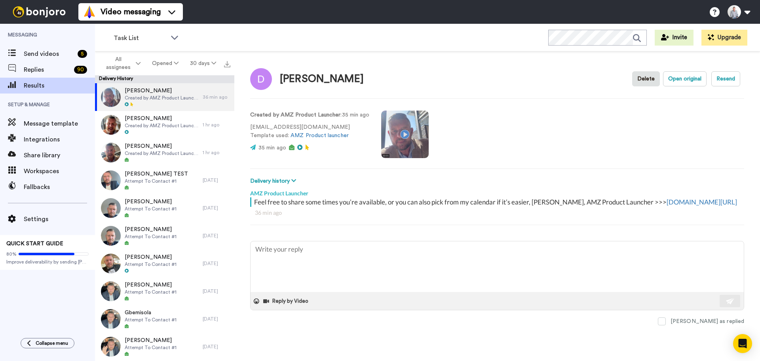 Image resolution: width=760 pixels, height=361 pixels. Describe the element at coordinates (111, 152) in the screenshot. I see `img: 21a3cadd-ef34-43b3-a885-cc8950c901c7-thumb.jpg` at that location.